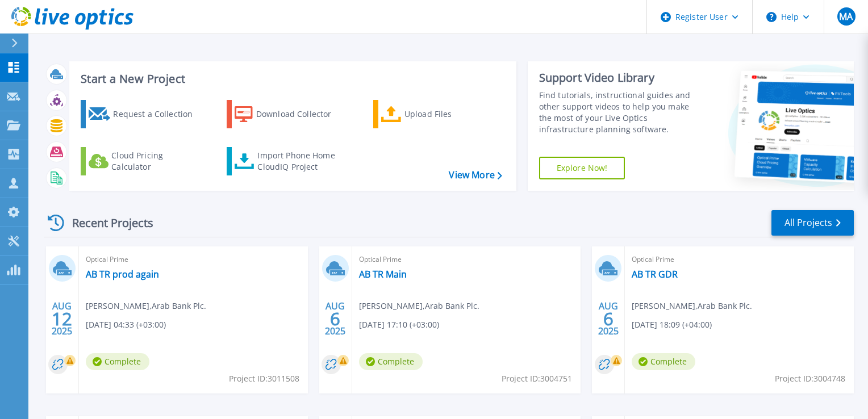 Image resolution: width=868 pixels, height=419 pixels. Describe the element at coordinates (144, 162) in the screenshot. I see `a: Cloud Pricing Calculator` at that location.